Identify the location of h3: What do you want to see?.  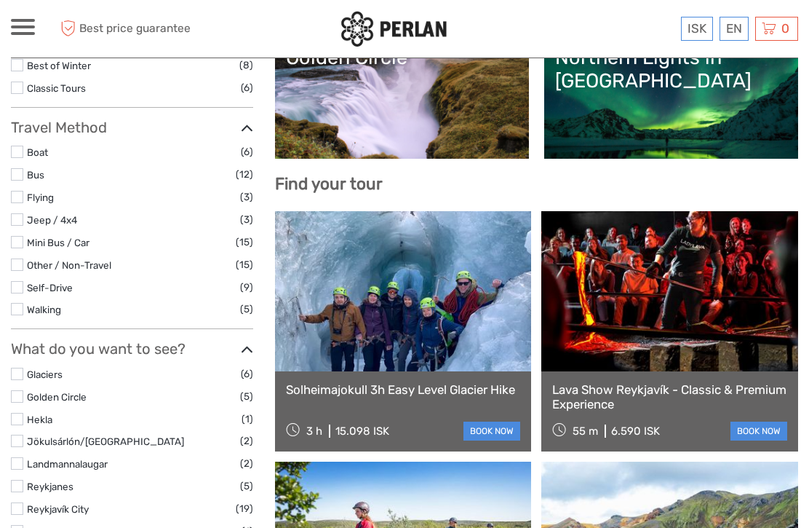
(132, 349).